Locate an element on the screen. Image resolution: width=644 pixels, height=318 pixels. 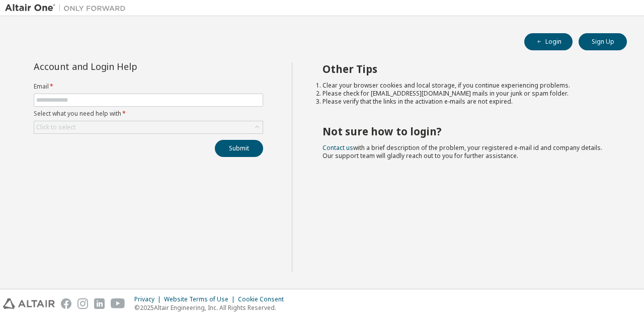
div: Privacy is located at coordinates (149, 299).